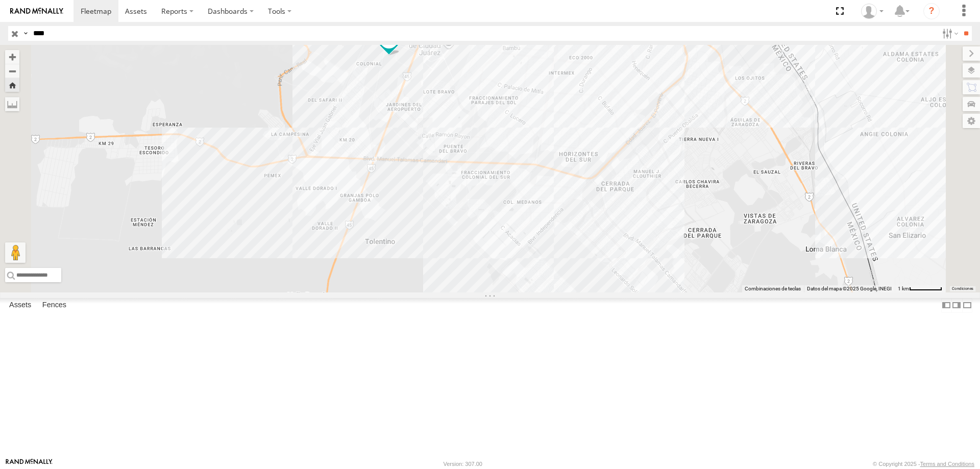 The image size is (980, 469). Describe the element at coordinates (463, 464) in the screenshot. I see `div: Version: 307.00` at that location.